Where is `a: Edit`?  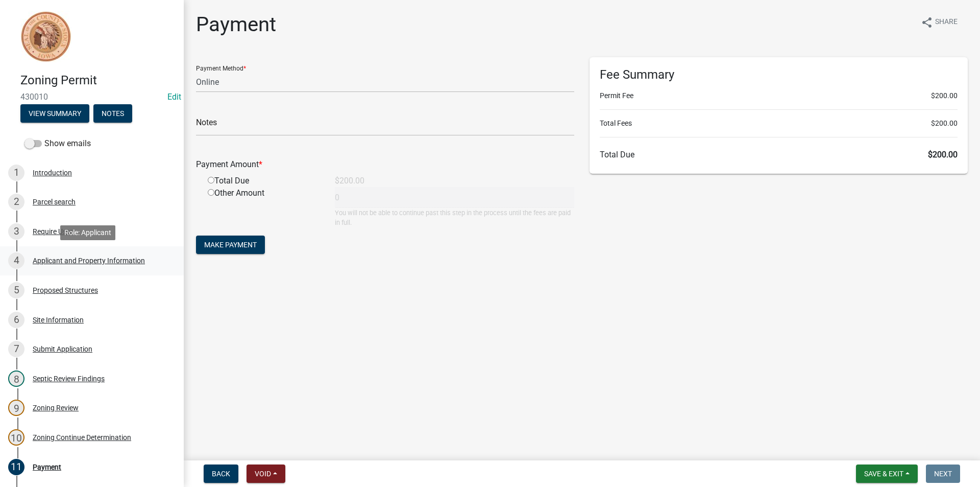
a: Edit is located at coordinates (174, 96).